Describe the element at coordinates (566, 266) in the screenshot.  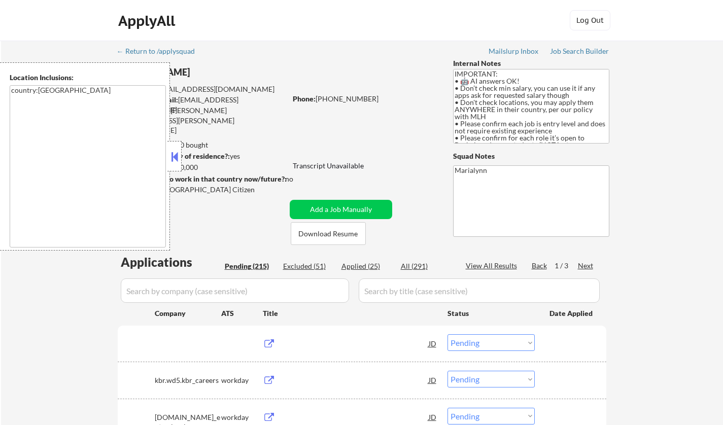
I see `div: 1 / 3` at that location.